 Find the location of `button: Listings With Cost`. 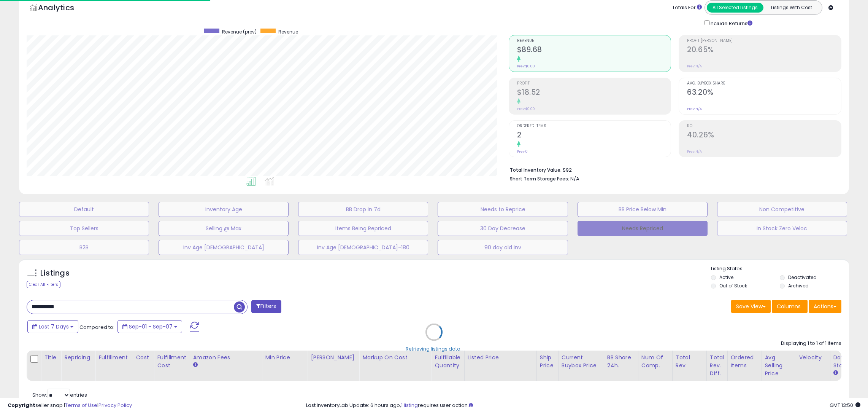

button: Listings With Cost is located at coordinates (791, 8).